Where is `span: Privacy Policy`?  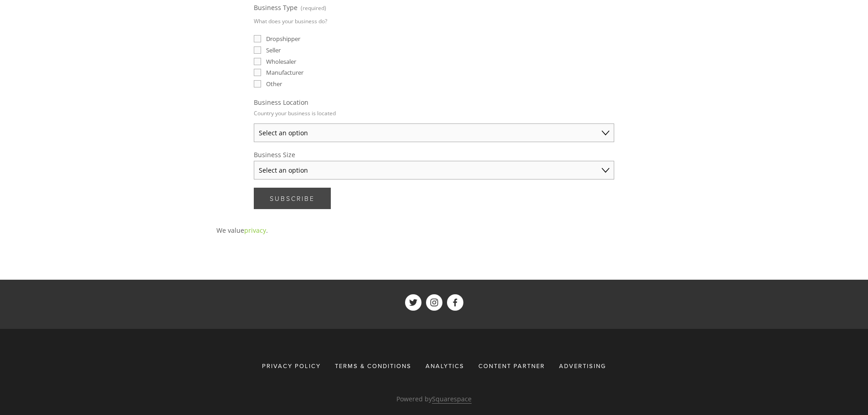 span: Privacy Policy is located at coordinates (291, 366).